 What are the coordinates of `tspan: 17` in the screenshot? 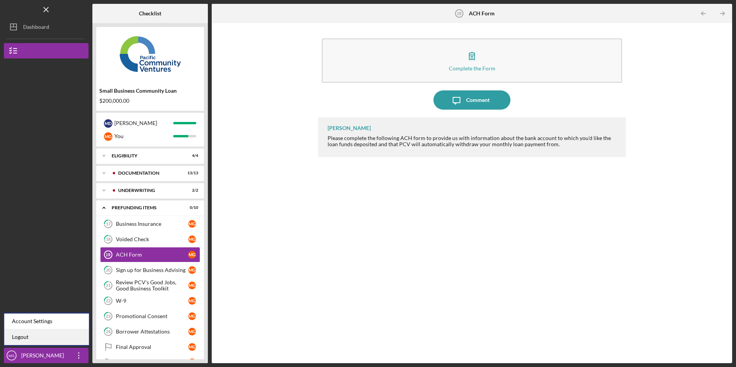 It's located at (108, 224).